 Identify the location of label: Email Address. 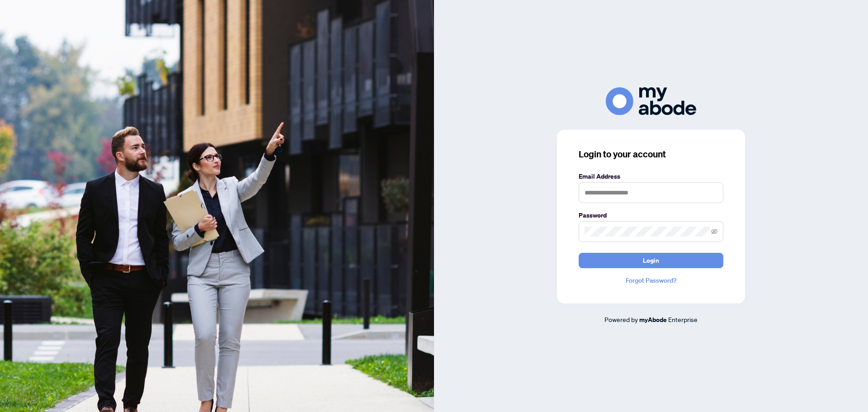
(651, 177).